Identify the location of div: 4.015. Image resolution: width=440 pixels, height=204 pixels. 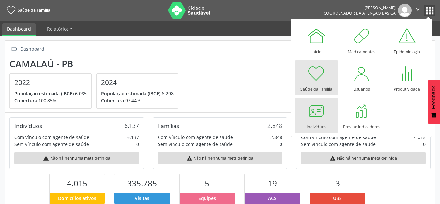
(419, 137).